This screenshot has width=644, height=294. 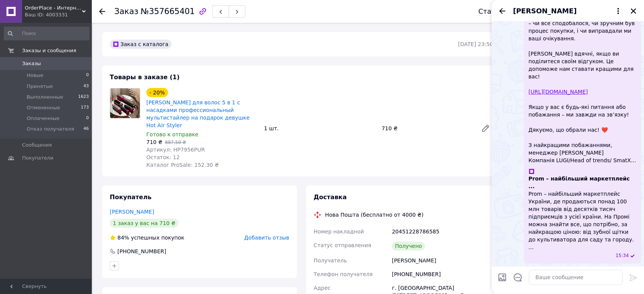 What do you see at coordinates (43, 108) in the screenshot?
I see `span: Отмененные` at bounding box center [43, 108].